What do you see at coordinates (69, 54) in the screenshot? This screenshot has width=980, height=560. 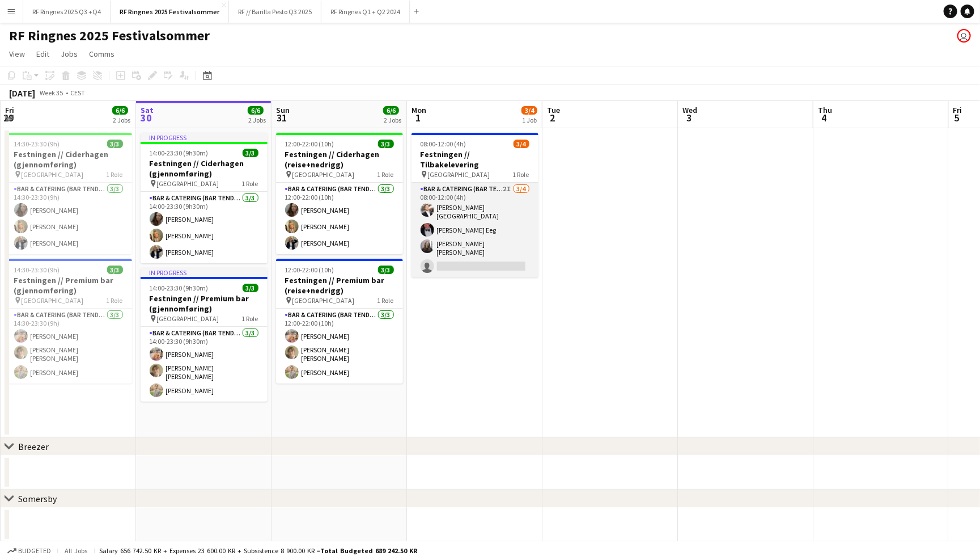 I see `span: Jobs` at bounding box center [69, 54].